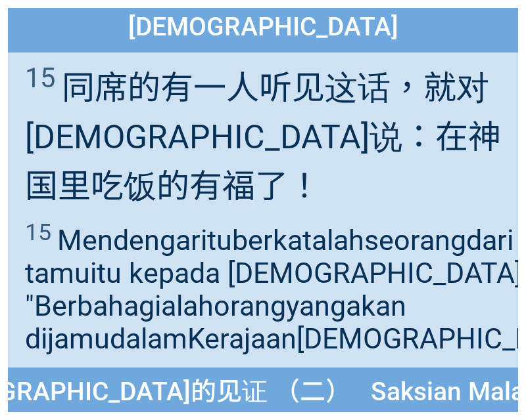 The height and width of the screenshot is (420, 526). What do you see at coordinates (222, 187) in the screenshot?
I see `wg5315: 饭` at bounding box center [222, 187].